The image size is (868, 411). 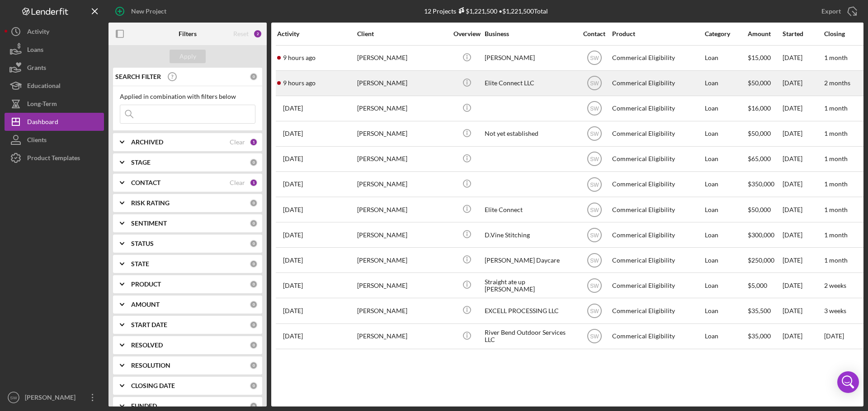 What do you see at coordinates (37, 68) in the screenshot?
I see `div: Grants` at bounding box center [37, 68].